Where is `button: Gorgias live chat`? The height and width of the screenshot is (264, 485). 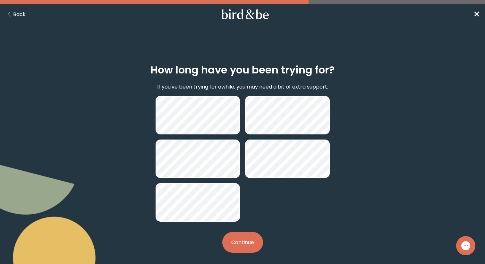 button: Gorgias live chat is located at coordinates (13, 12).